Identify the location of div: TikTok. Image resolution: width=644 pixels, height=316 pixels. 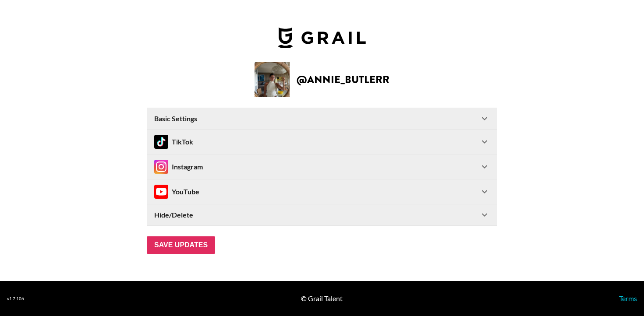
(173, 142).